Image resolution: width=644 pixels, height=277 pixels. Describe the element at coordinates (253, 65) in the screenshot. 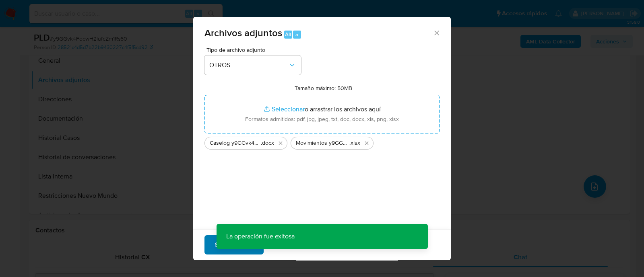

I see `button: OTROS` at that location.